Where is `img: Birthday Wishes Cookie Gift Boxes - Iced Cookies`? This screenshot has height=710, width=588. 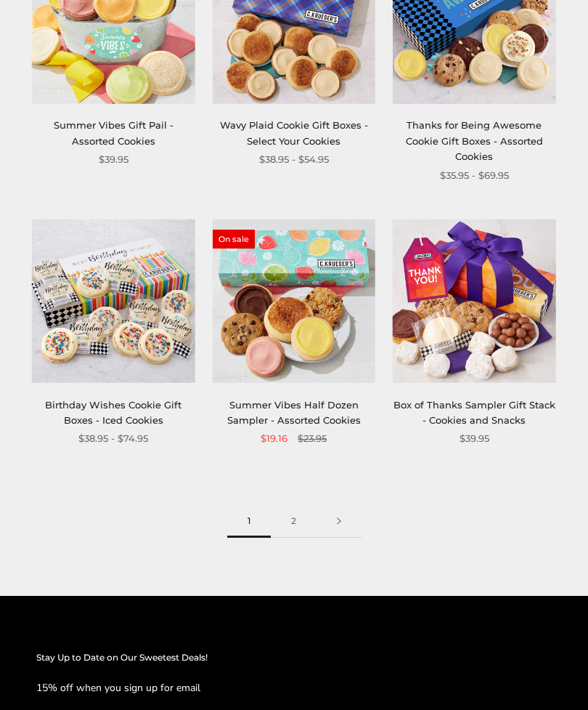
img: Birthday Wishes Cookie Gift Boxes - Iced Cookies is located at coordinates (114, 301).